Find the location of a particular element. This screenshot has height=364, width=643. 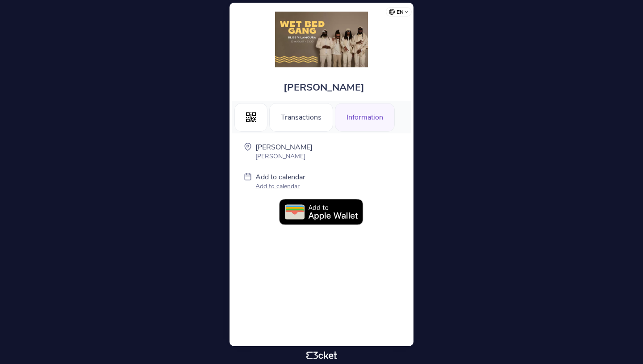

a: Add to calendar Add to calendar is located at coordinates (280, 182).